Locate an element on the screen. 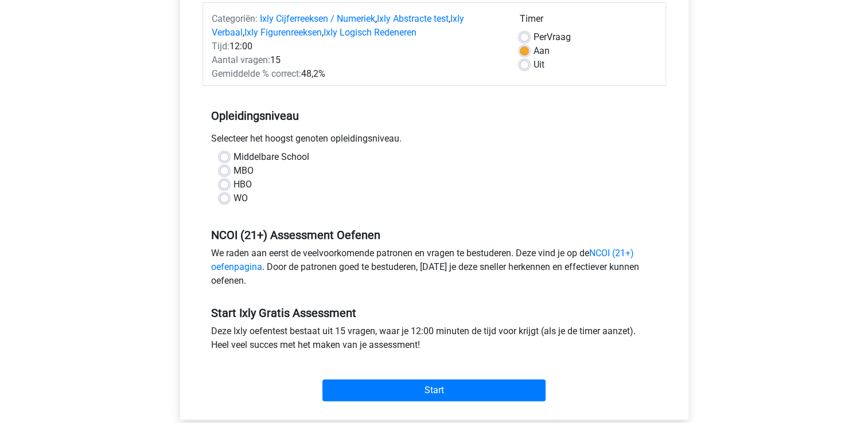 The width and height of the screenshot is (868, 423). div: 12:00 is located at coordinates (357, 46).